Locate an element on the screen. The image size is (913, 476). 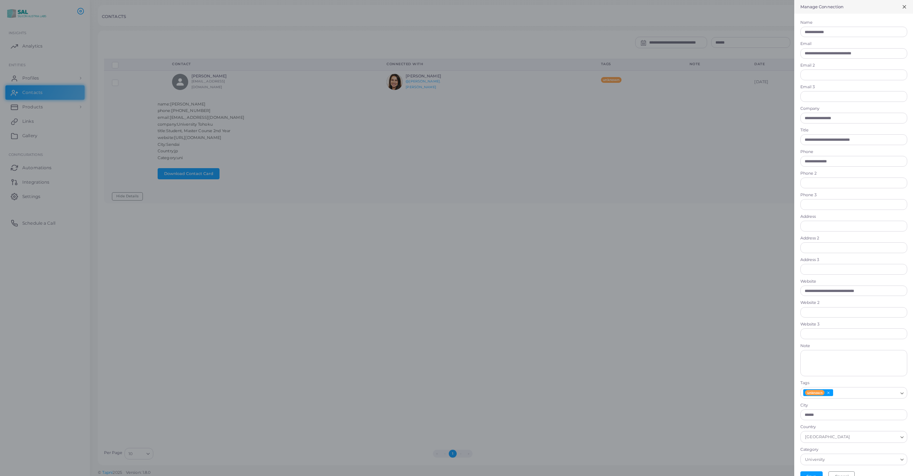
label: Category is located at coordinates (854, 450).